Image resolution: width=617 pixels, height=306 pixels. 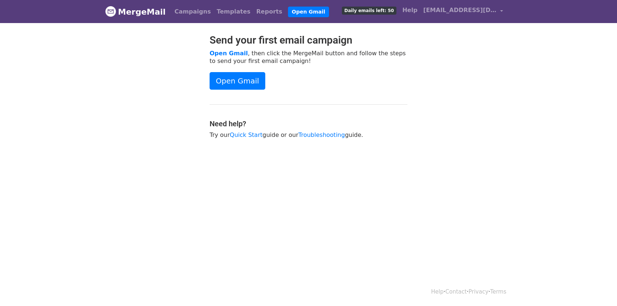 I want to click on p: Try our guide or our guide., so click(x=309, y=135).